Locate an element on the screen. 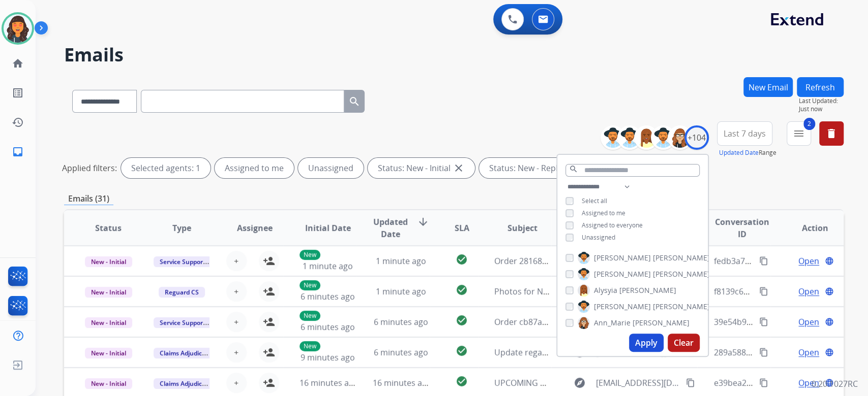 The image size is (868, 396). div: Status: New - Reply is located at coordinates (532, 168).